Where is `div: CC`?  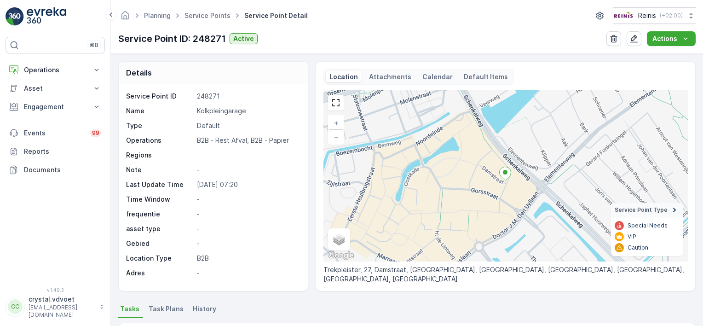 div: CC is located at coordinates (15, 306).